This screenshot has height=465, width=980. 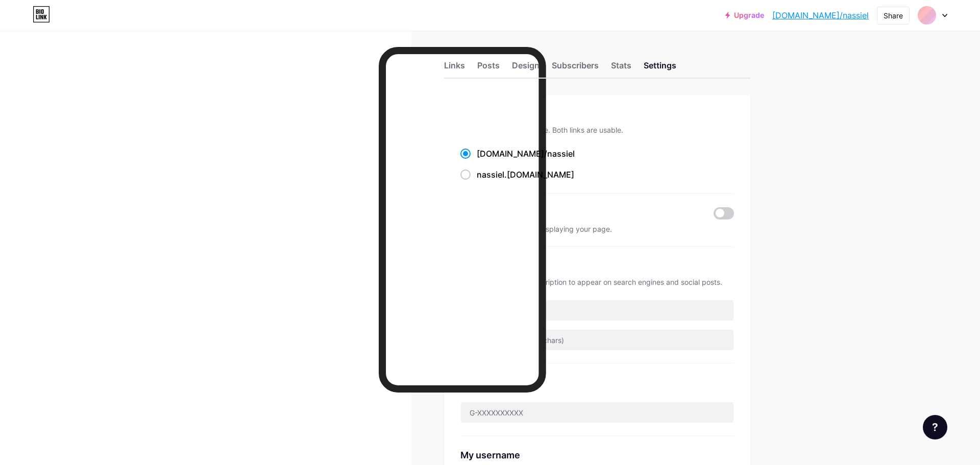 I want to click on div: Choose the title and description to appear on search engines and social posts., so click(x=598, y=282).